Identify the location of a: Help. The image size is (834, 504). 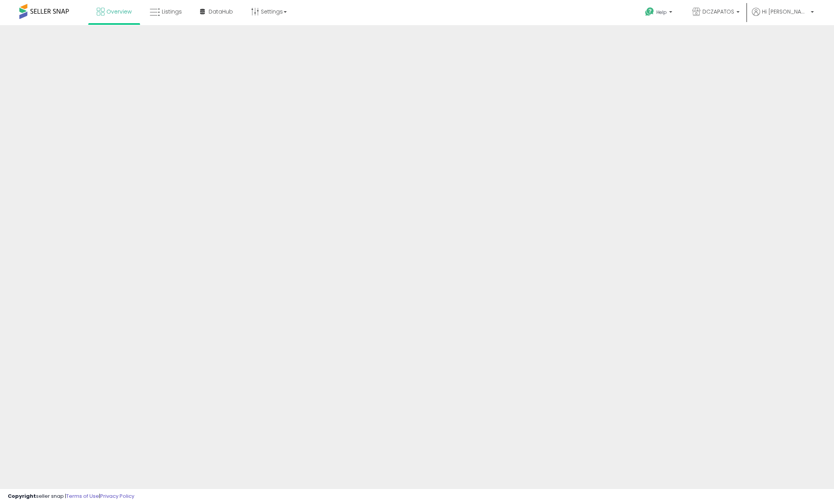
(660, 13).